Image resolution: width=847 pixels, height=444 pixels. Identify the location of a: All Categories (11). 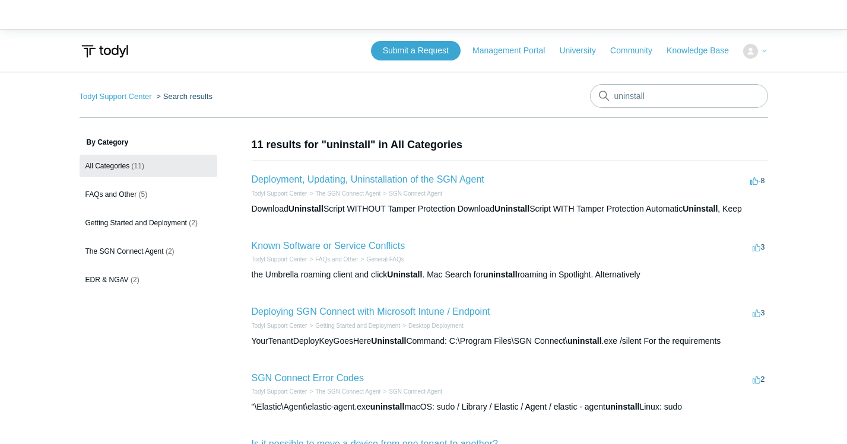
(148, 166).